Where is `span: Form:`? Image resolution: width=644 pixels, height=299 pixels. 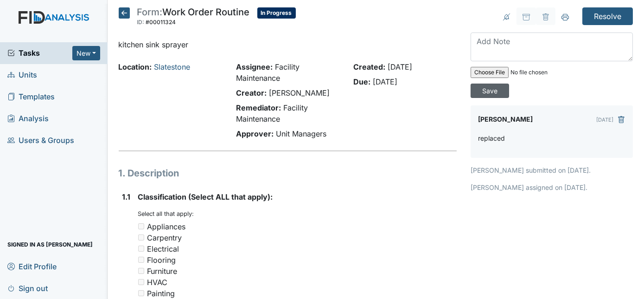 span: Form: is located at coordinates (150, 12).